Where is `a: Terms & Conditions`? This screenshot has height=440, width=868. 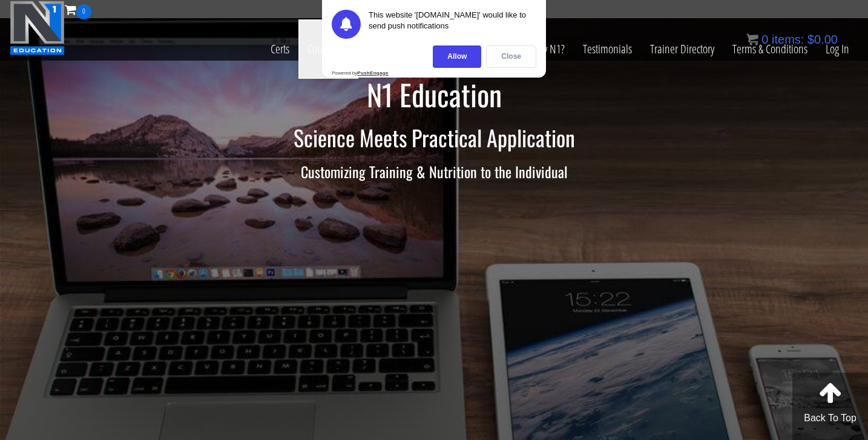
a: Terms & Conditions is located at coordinates (769, 49).